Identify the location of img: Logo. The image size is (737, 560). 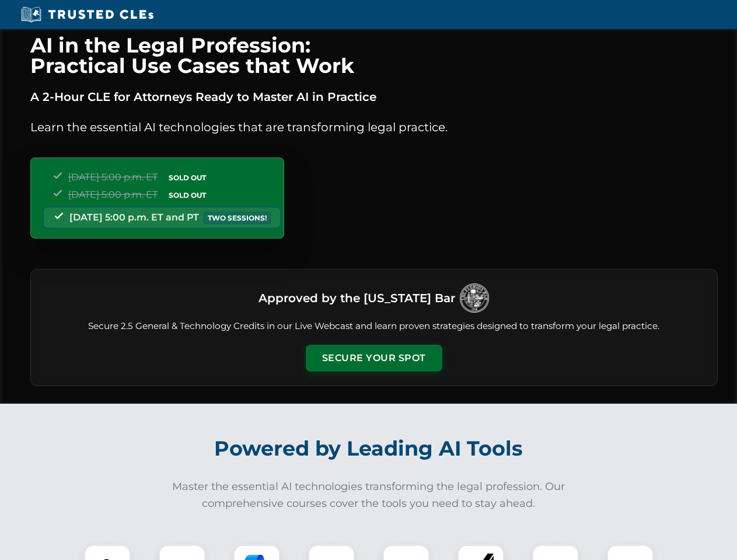
(475, 298).